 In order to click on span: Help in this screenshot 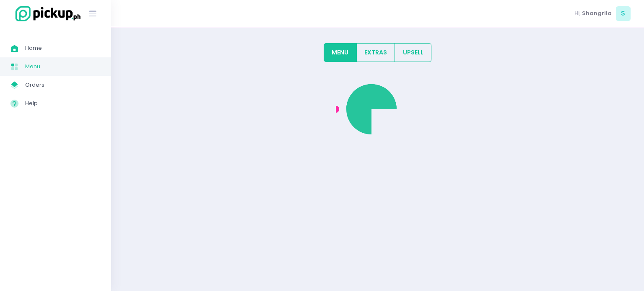, I will do `click(63, 103)`.